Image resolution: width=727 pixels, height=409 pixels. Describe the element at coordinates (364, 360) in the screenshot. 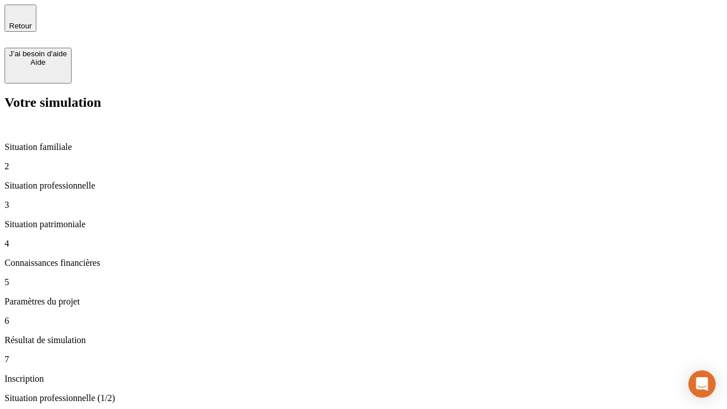

I see `p: 7` at that location.